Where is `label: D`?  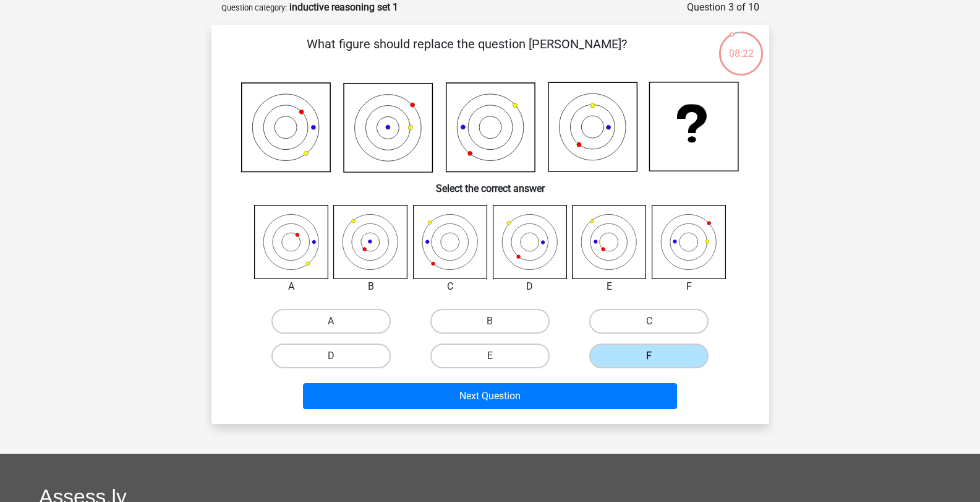
label: D is located at coordinates (331, 356).